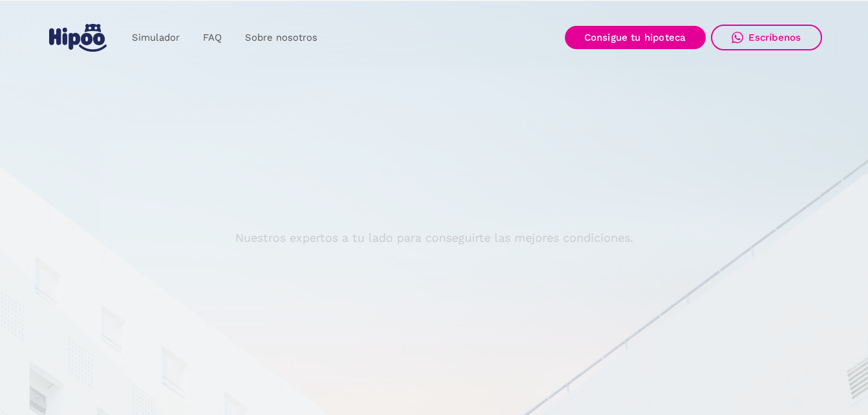 This screenshot has height=415, width=868. I want to click on a: Consigue tu hipoteca, so click(636, 37).